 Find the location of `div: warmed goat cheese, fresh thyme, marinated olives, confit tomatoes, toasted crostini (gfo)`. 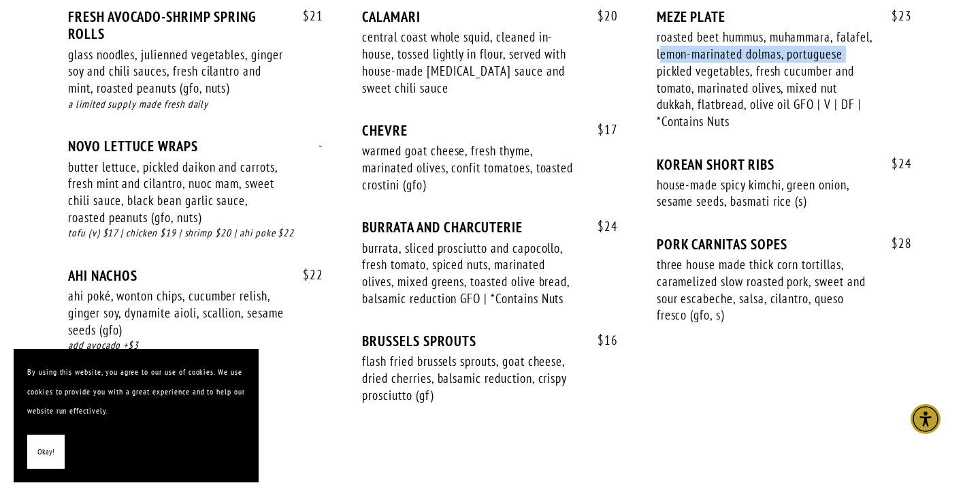

div: warmed goat cheese, fresh thyme, marinated olives, confit tomatoes, toasted crostini (gfo) is located at coordinates (470, 168).